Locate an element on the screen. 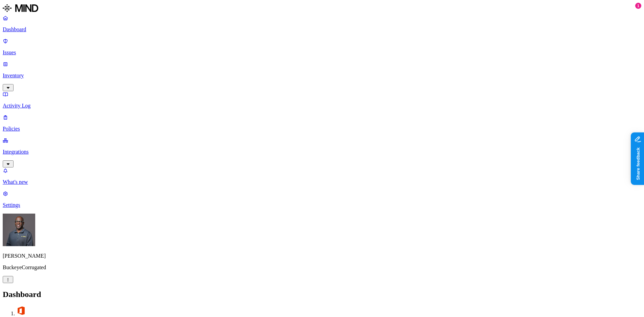 Image resolution: width=644 pixels, height=317 pixels. div: 1 is located at coordinates (638, 6).